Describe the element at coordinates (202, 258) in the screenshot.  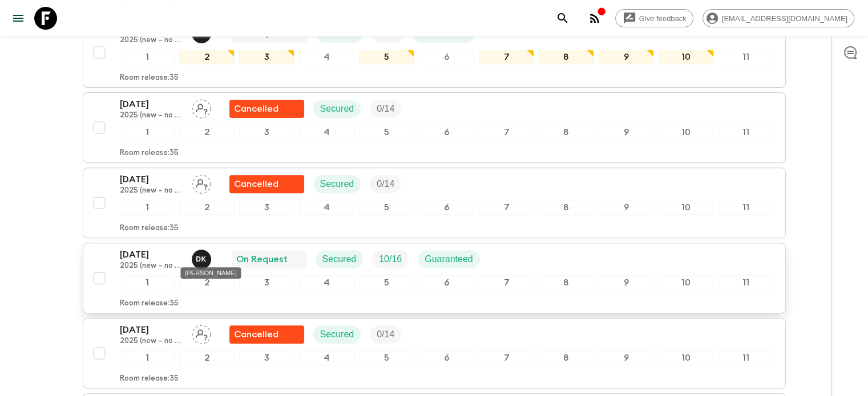
I see `span: Damien Kim` at that location.